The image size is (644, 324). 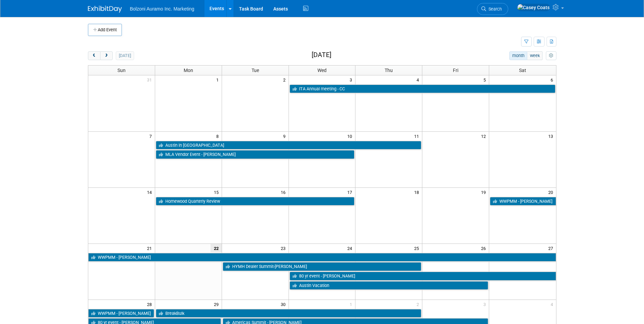 I want to click on span: 23, so click(x=284, y=248).